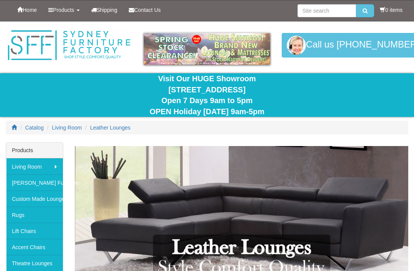 The height and width of the screenshot is (271, 414). Describe the element at coordinates (35, 263) in the screenshot. I see `a: Theatre Lounges` at that location.